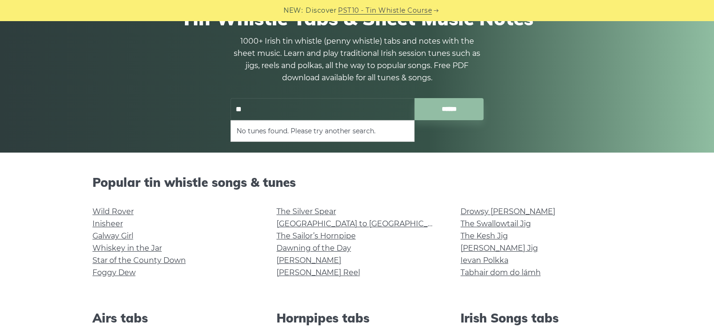  I want to click on a: Galway Girl, so click(113, 235).